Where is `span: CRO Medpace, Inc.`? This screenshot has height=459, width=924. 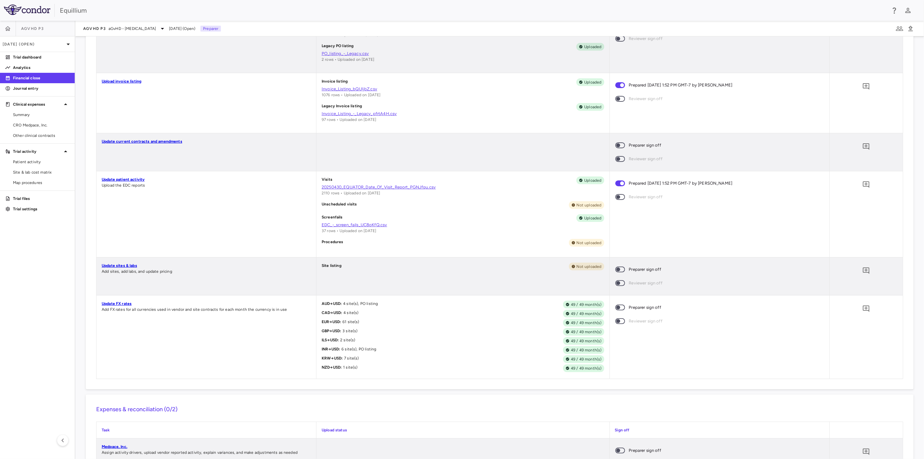
span: CRO Medpace, Inc. is located at coordinates (41, 125).